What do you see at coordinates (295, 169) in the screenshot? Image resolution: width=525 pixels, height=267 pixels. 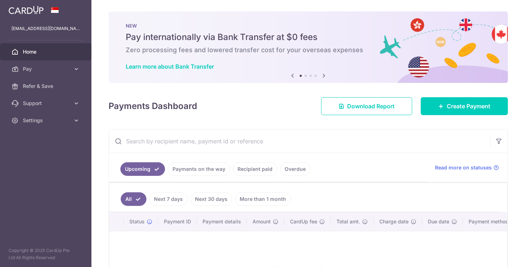 I see `a: Overdue` at bounding box center [295, 169].